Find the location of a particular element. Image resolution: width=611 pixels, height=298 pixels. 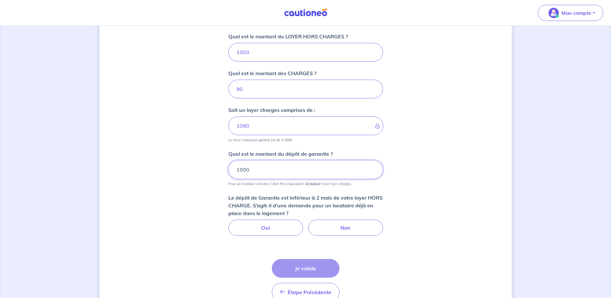

p: Quel est le montant des CHARGES ? is located at coordinates (272, 73).